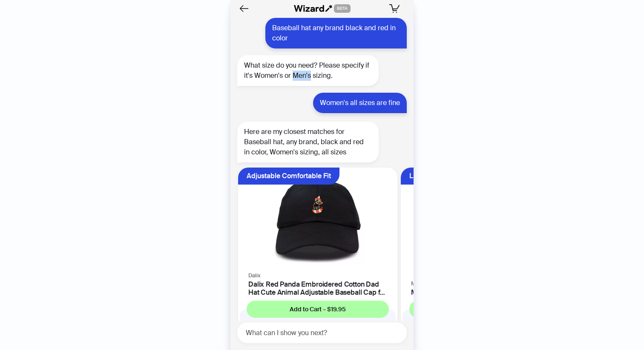  I want to click on button: Back, so click(245, 9).